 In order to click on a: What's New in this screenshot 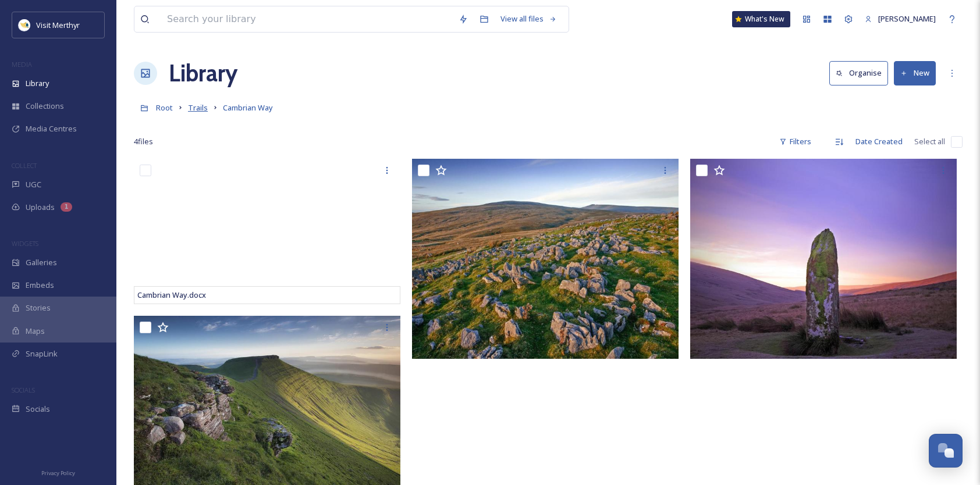, I will do `click(761, 19)`.